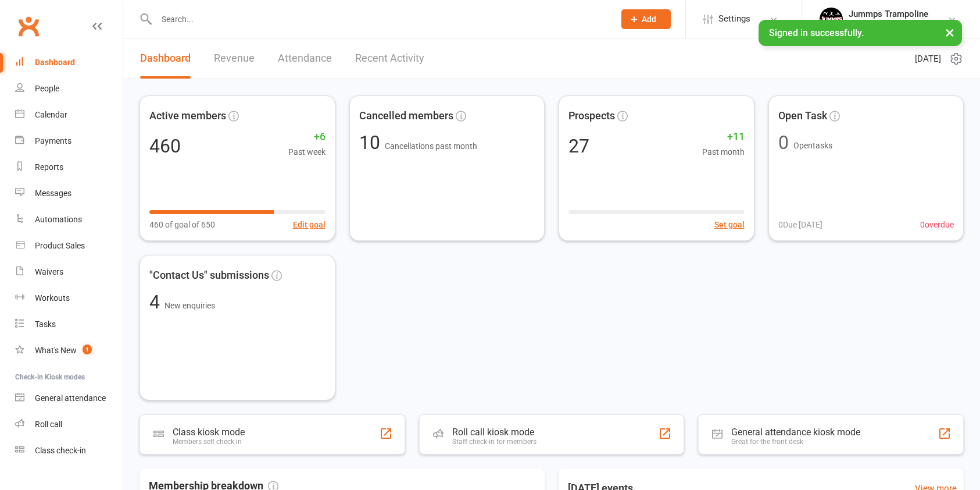 The height and width of the screenshot is (490, 980). I want to click on div: Class check-in, so click(60, 451).